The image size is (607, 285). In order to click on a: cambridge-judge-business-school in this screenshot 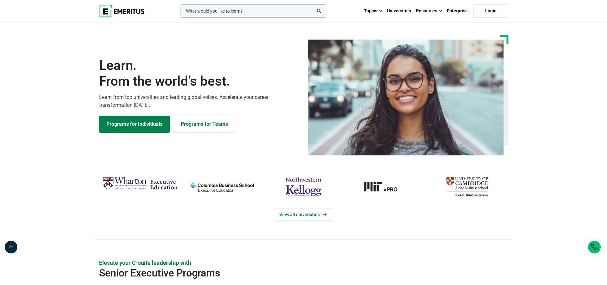, I will do `click(467, 187)`.